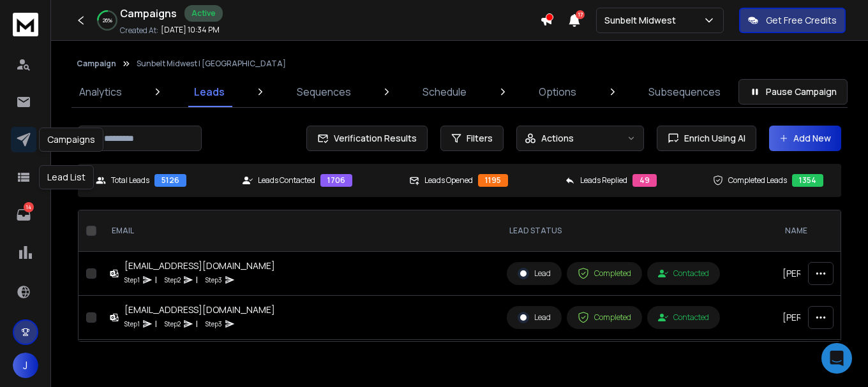 The height and width of the screenshot is (387, 868). Describe the element at coordinates (71, 140) in the screenshot. I see `div: Campaigns` at that location.